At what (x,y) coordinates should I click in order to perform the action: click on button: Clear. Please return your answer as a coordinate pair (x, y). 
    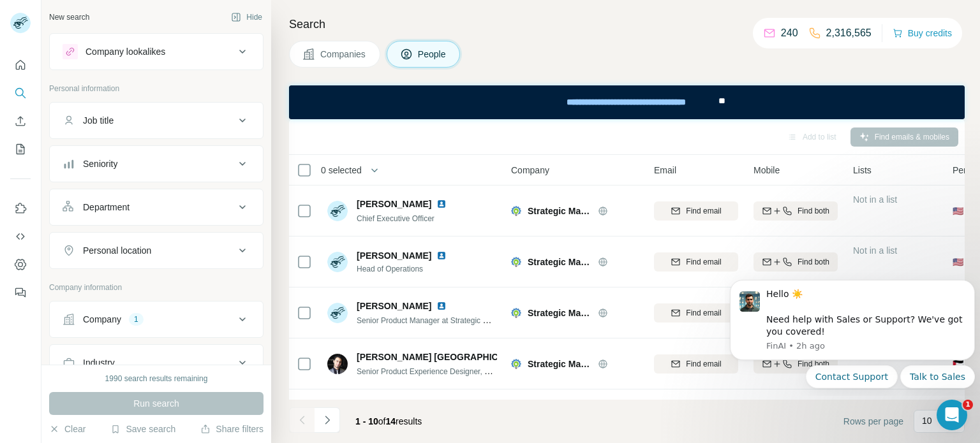
    Looking at the image, I should click on (67, 430).